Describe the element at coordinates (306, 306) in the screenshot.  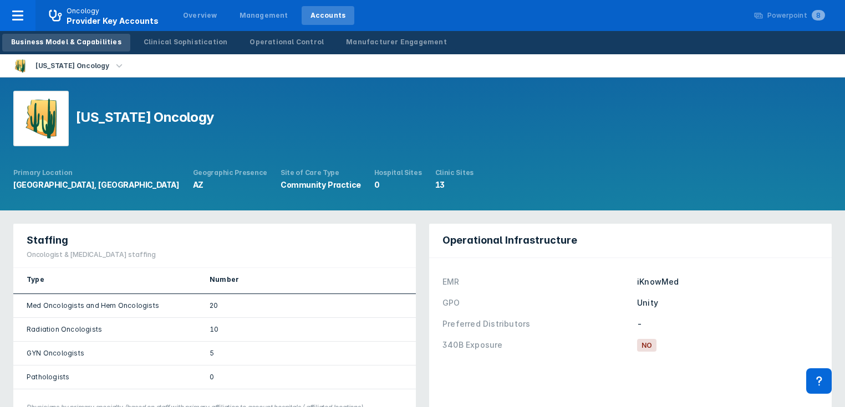
I see `div: 20` at that location.